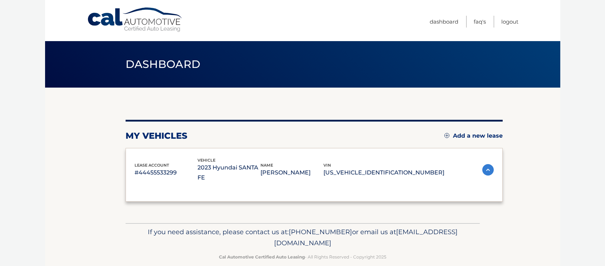 The width and height of the screenshot is (605, 266). I want to click on span: name, so click(266, 165).